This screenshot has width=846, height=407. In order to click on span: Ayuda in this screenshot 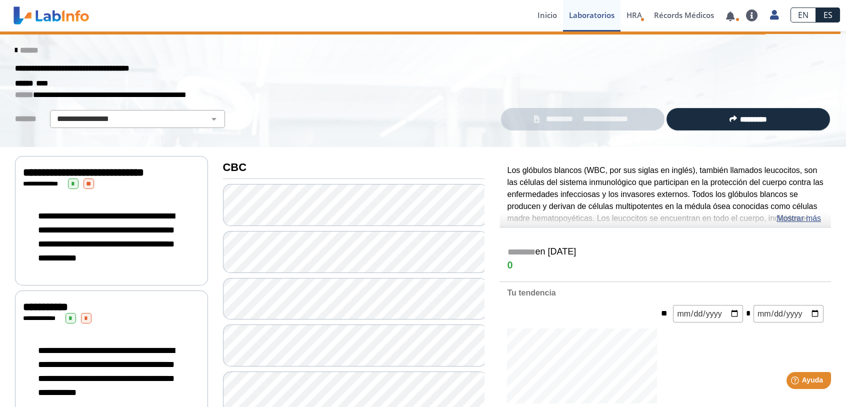, I will do `click(55, 12)`.